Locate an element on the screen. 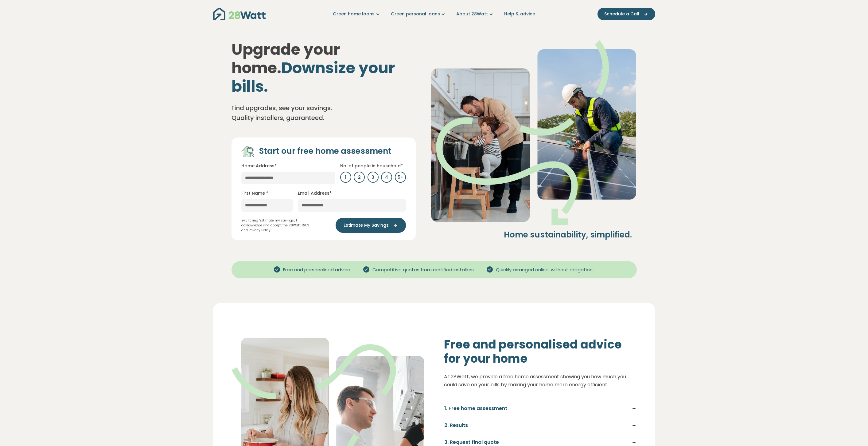 The height and width of the screenshot is (446, 868). label: Home Address* is located at coordinates (259, 165).